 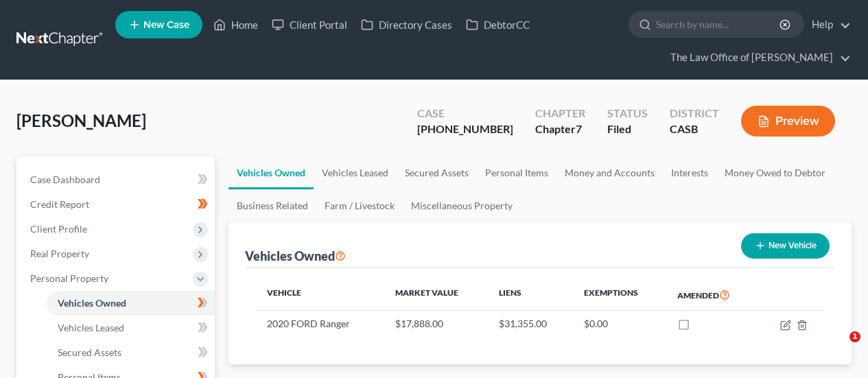 I want to click on a: Money and Accounts, so click(x=609, y=173).